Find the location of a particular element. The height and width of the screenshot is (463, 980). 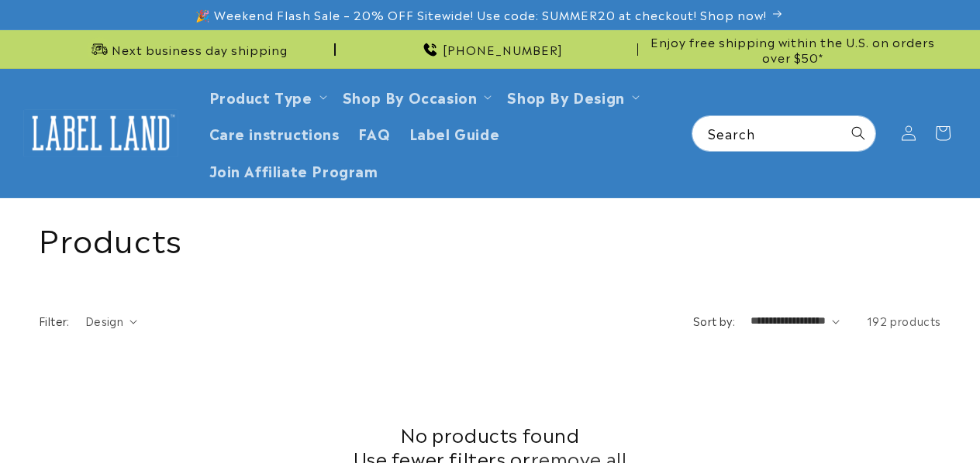

span: 192 products is located at coordinates (904, 321).